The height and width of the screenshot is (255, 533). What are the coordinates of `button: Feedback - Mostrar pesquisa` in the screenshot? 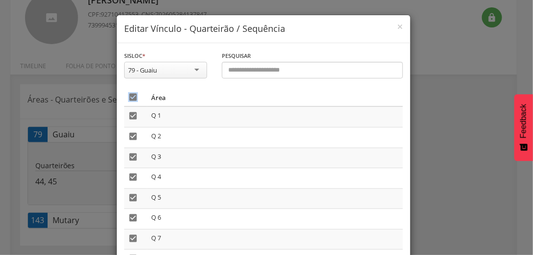 It's located at (523, 128).